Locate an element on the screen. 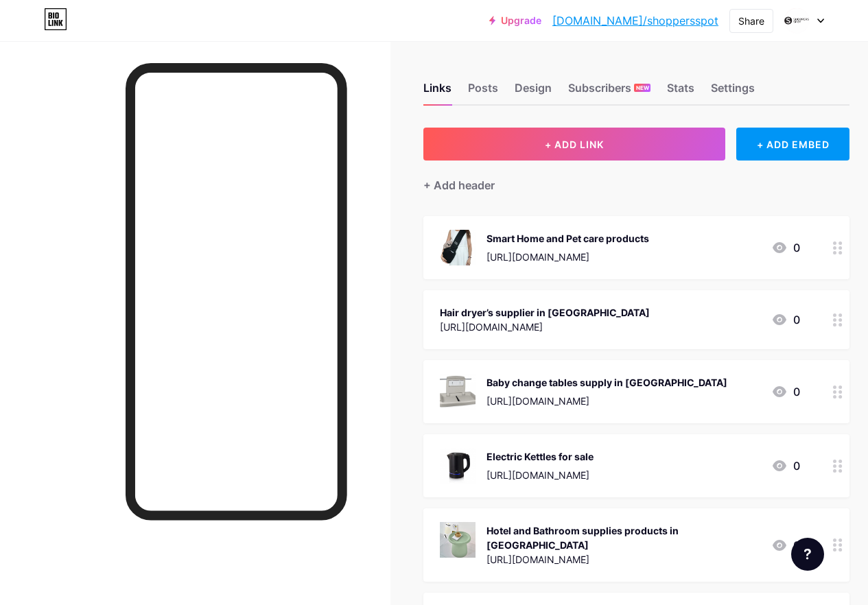  span: + ADD LINK is located at coordinates (575, 144).